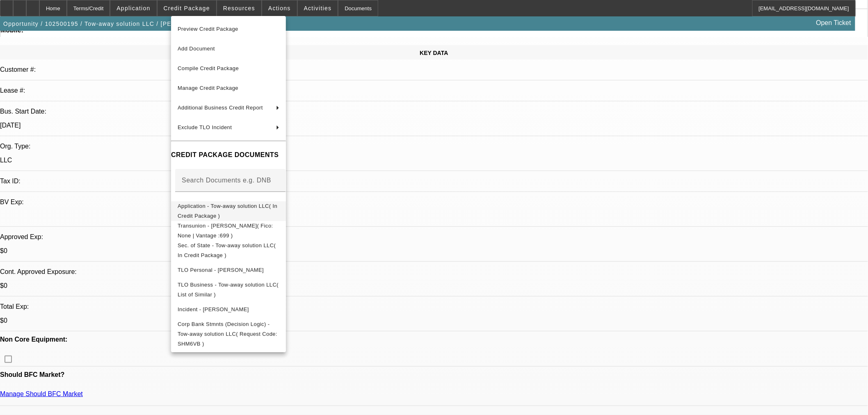 The image size is (868, 415). Describe the element at coordinates (229, 334) in the screenshot. I see `button: Corp Bank Stmnts (Decision Logic) - Tow-away solution LLC( Request Code: SHM6VB )` at that location.